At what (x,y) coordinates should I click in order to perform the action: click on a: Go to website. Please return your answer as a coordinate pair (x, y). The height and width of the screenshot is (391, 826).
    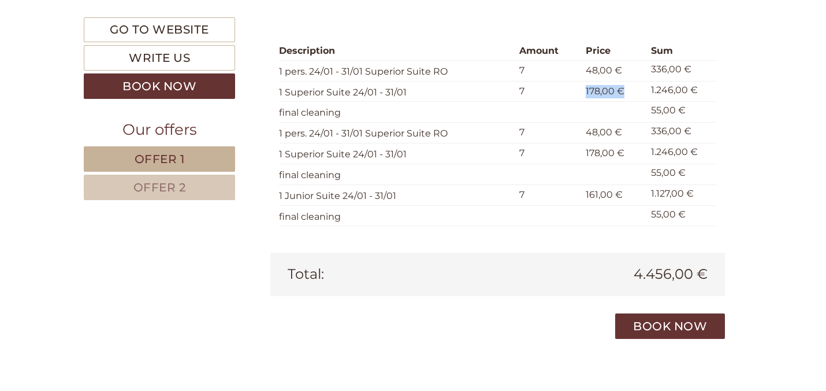
    Looking at the image, I should click on (159, 29).